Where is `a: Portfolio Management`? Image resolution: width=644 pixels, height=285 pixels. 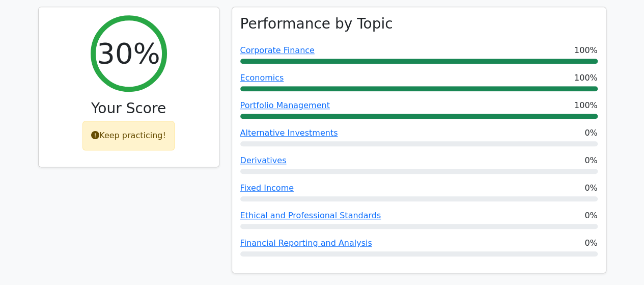
a: Portfolio Management is located at coordinates (285, 105).